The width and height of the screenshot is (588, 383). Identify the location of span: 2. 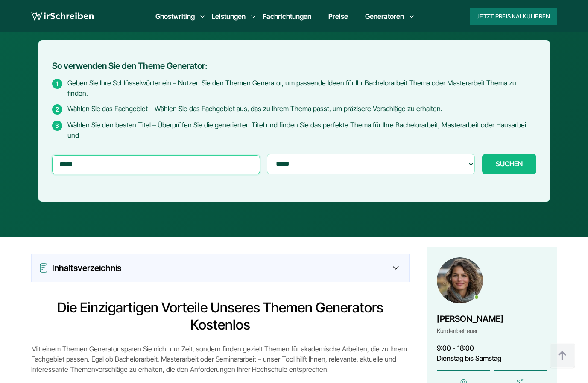
(57, 110).